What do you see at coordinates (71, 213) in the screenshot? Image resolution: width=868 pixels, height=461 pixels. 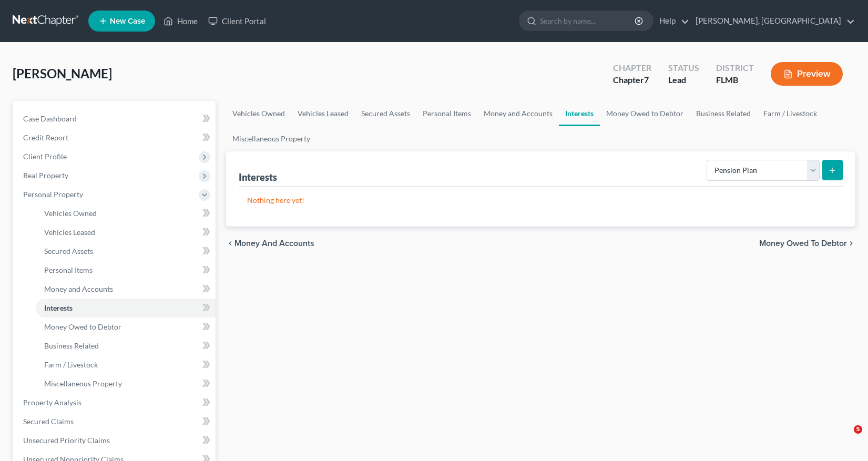 I see `span: Vehicles Owned` at bounding box center [71, 213].